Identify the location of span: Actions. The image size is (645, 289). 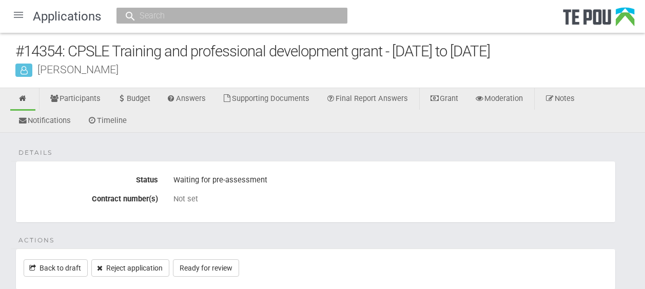
(36, 241).